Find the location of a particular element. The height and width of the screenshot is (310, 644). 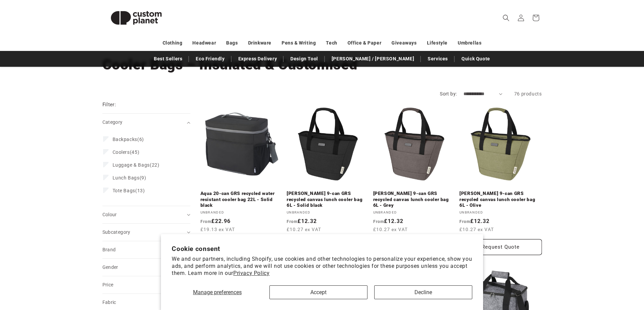

span: Lunch Bags is located at coordinates (126, 178).